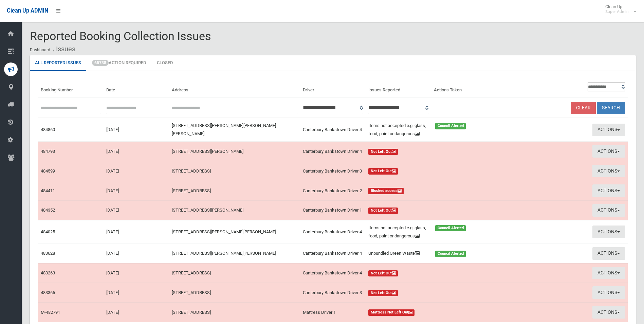 The image size is (644, 324). I want to click on span: Clean Up, so click(619, 9).